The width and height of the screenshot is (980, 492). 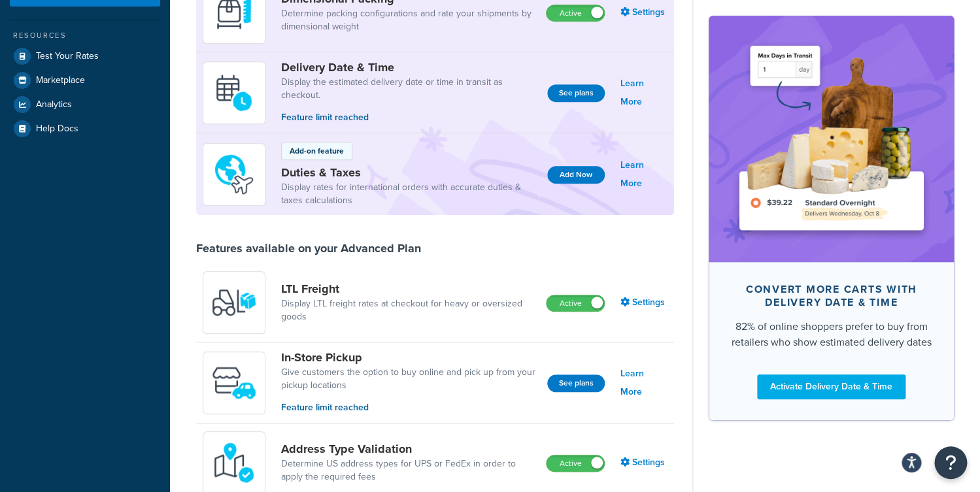 What do you see at coordinates (409, 172) in the screenshot?
I see `a: Duties & Taxes` at bounding box center [409, 172].